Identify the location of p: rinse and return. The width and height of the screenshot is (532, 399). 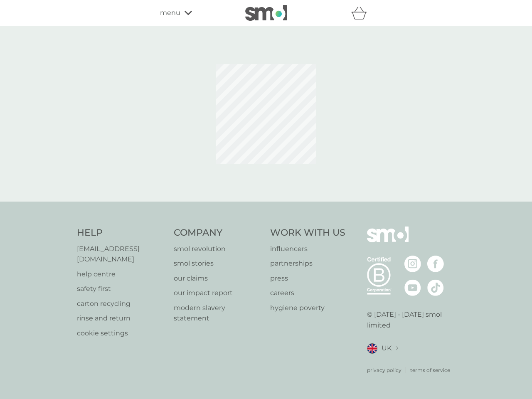
(121, 318).